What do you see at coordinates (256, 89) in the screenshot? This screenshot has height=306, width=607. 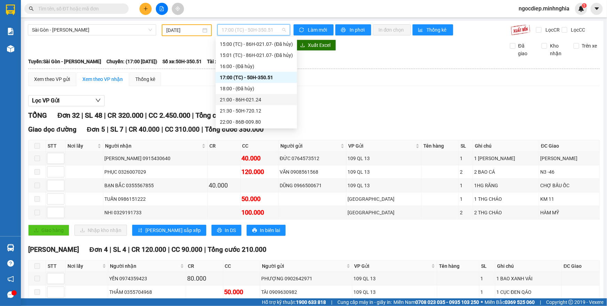 I see `div: 18:00 - (Đã hủy)` at bounding box center [256, 89].